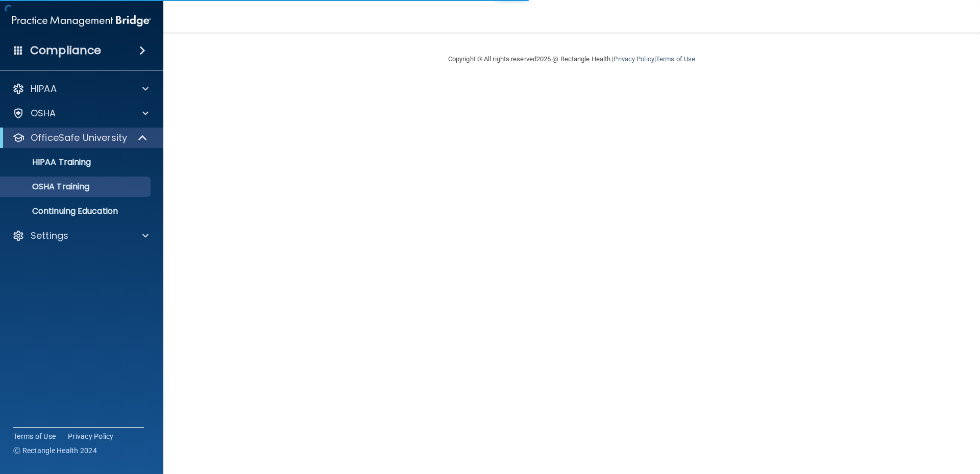  I want to click on img: PMB logo, so click(82, 21).